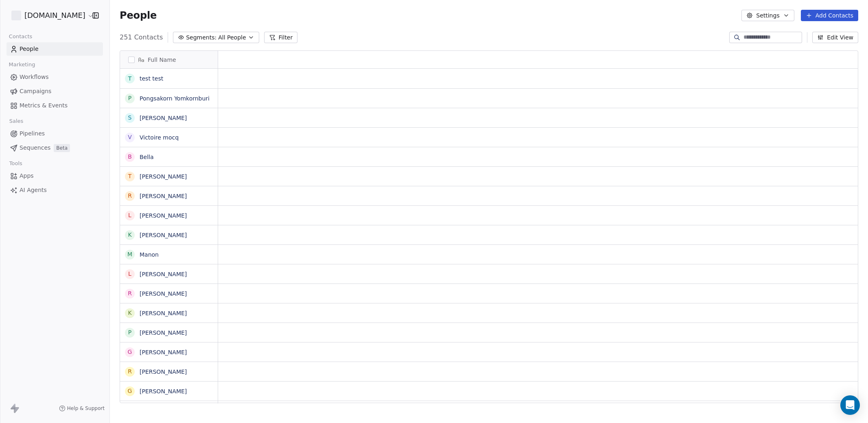  What do you see at coordinates (54, 176) in the screenshot?
I see `a: Apps` at bounding box center [54, 176].